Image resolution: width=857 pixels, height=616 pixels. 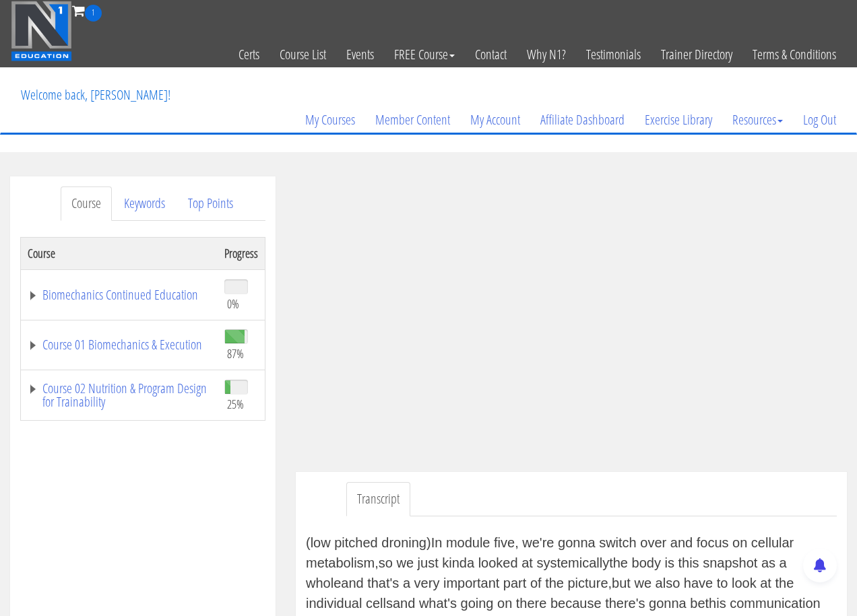 What do you see at coordinates (424, 55) in the screenshot?
I see `a: FREE Course` at bounding box center [424, 55].